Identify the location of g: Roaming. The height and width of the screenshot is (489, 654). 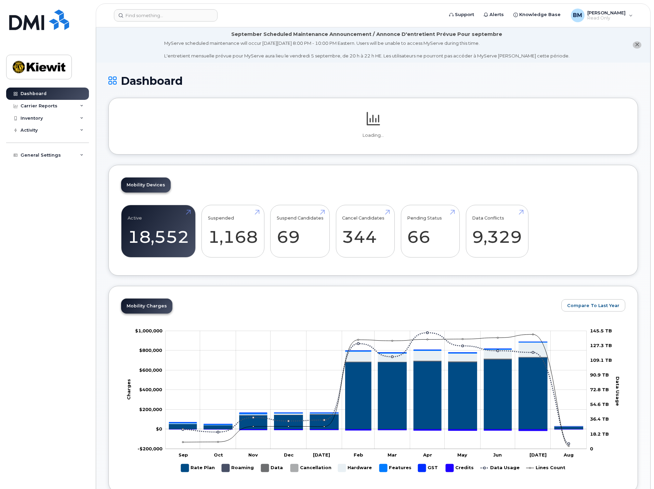
(238, 468).